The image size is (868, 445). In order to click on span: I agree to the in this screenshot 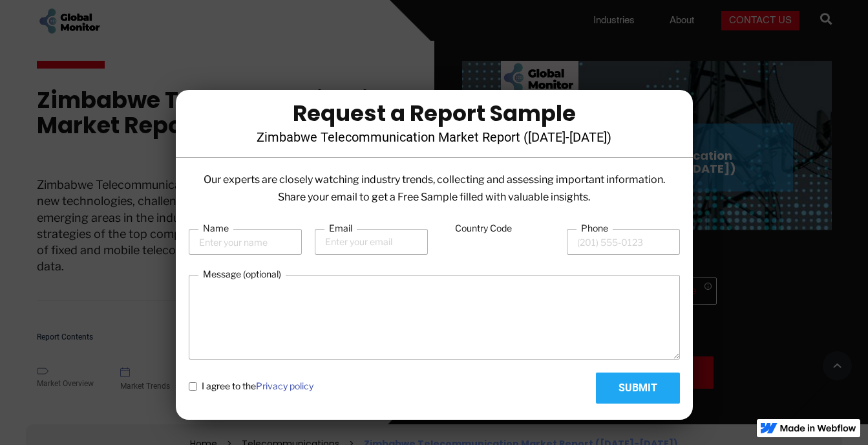, I will do `click(257, 386)`.